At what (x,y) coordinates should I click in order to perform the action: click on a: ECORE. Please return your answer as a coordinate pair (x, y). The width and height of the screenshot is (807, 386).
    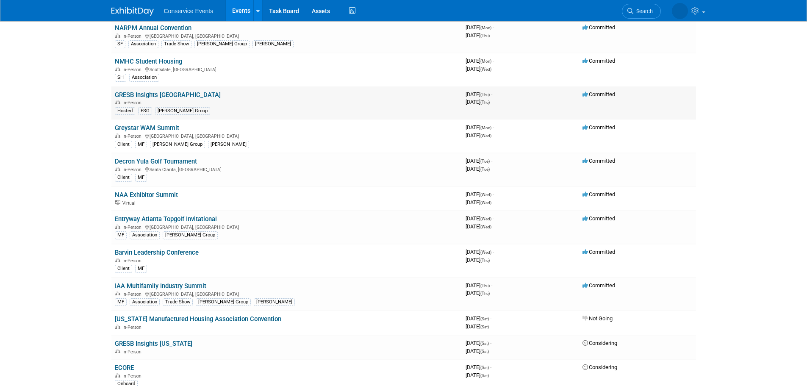
    Looking at the image, I should click on (124, 368).